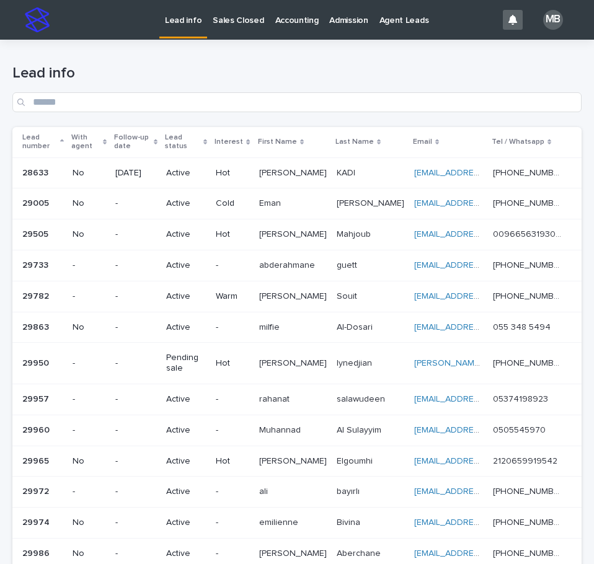 This screenshot has height=564, width=594. Describe the element at coordinates (37, 398) in the screenshot. I see `p: 29957` at that location.